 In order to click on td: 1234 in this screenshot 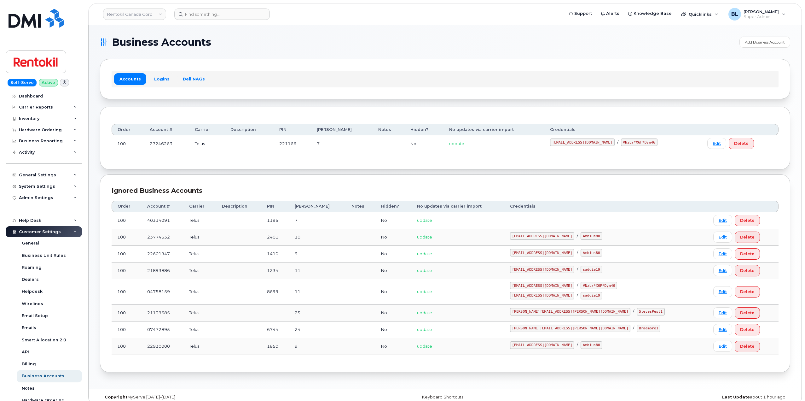, I will do `click(275, 270)`.